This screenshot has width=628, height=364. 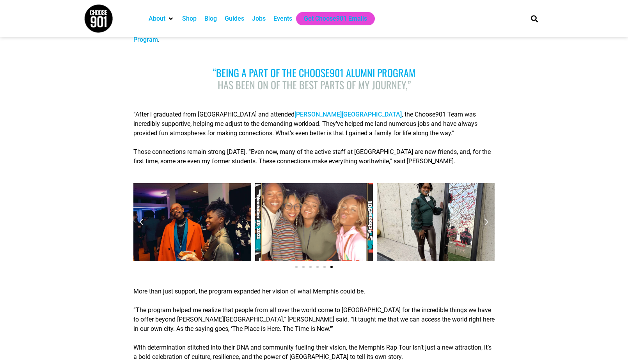 What do you see at coordinates (312, 35) in the screenshot?
I see `a: Choose901 Alumni Program` at bounding box center [312, 35].